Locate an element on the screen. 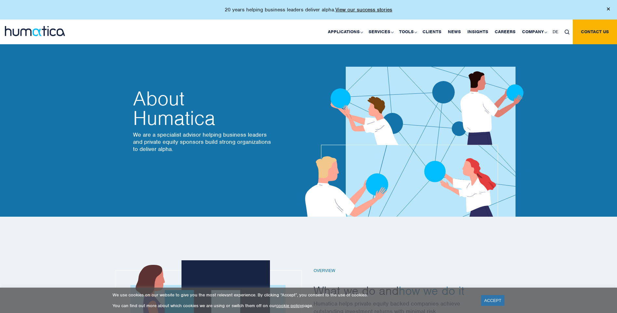  h2: Humatica is located at coordinates (203, 108).